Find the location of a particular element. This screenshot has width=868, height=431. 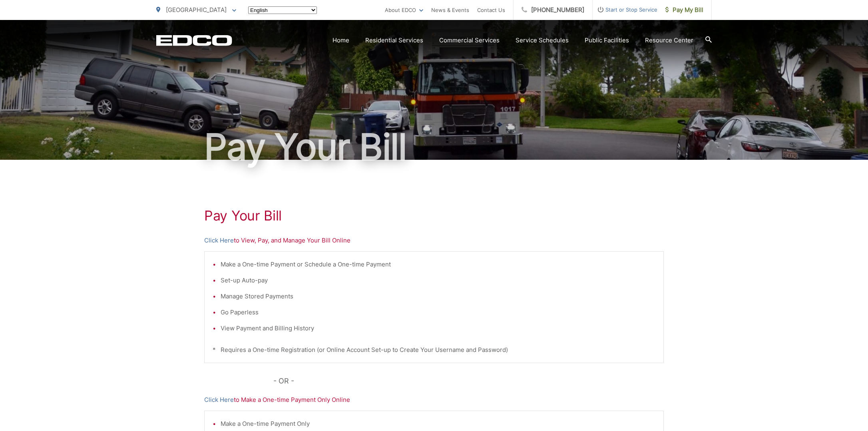

a: Public Facilities is located at coordinates (607, 41).